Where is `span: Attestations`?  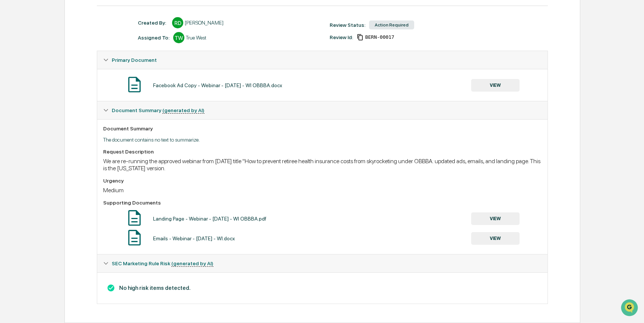 span: Attestations is located at coordinates (77, 98).